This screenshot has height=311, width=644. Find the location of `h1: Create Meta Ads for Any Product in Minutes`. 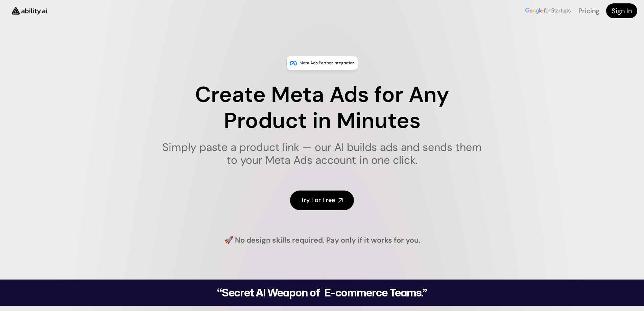

h1: Create Meta Ads for Any Product in Minutes is located at coordinates (322, 108).